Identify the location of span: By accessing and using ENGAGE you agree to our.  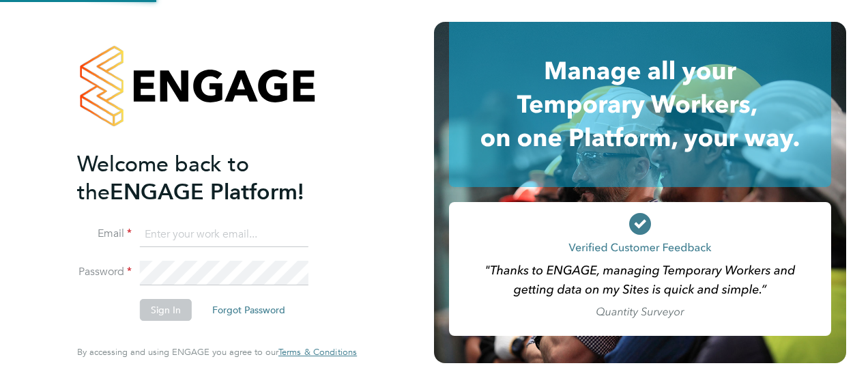
(217, 351).